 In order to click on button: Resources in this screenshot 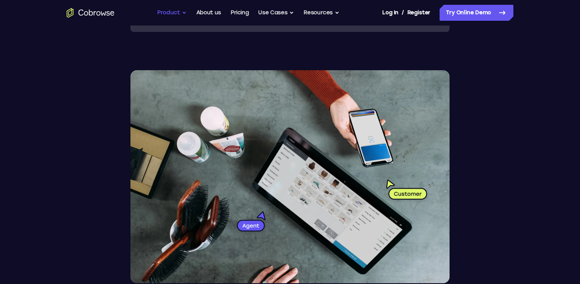, I will do `click(322, 13)`.